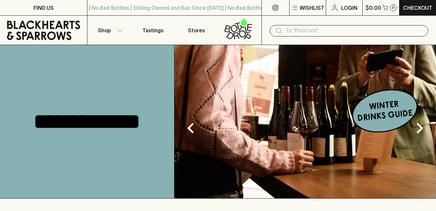 The width and height of the screenshot is (436, 211). What do you see at coordinates (196, 30) in the screenshot?
I see `p: Stores` at bounding box center [196, 30].